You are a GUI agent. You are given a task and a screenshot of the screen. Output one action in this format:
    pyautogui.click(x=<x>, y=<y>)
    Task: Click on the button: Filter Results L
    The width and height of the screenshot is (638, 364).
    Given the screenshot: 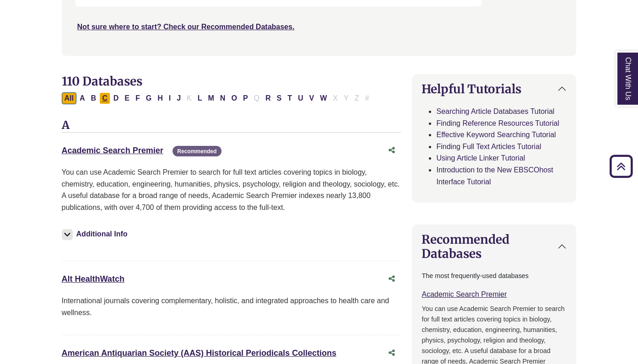 What is the action you would take?
    pyautogui.click(x=200, y=99)
    